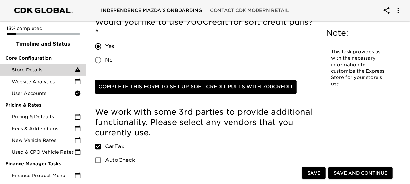 The image size is (410, 184). Describe the element at coordinates (43, 128) in the screenshot. I see `span: Fees & Addendums` at that location.